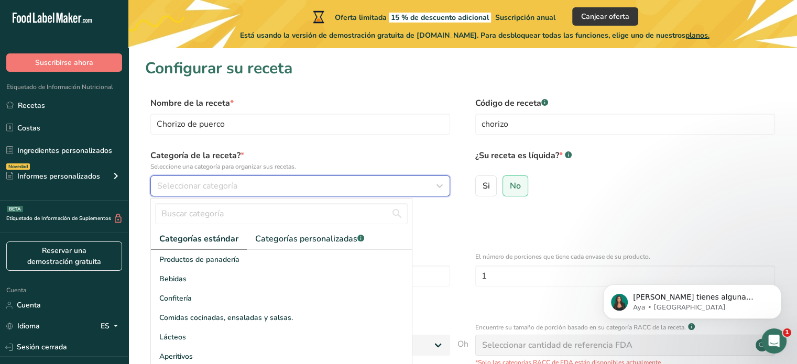 Image resolution: width=797 pixels, height=364 pixels. Describe the element at coordinates (60, 87) in the screenshot. I see `font: Etiquetado de Información Nutricional` at that location.